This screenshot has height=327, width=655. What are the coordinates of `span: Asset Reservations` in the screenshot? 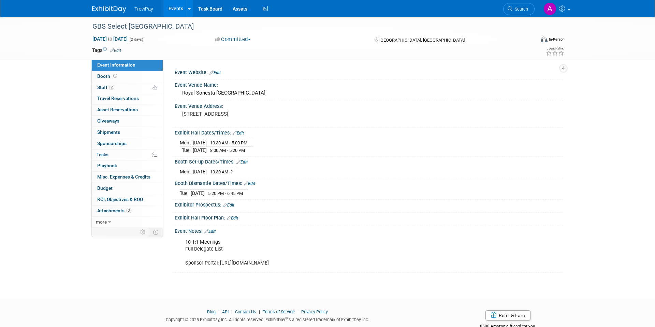 It's located at (117, 110).